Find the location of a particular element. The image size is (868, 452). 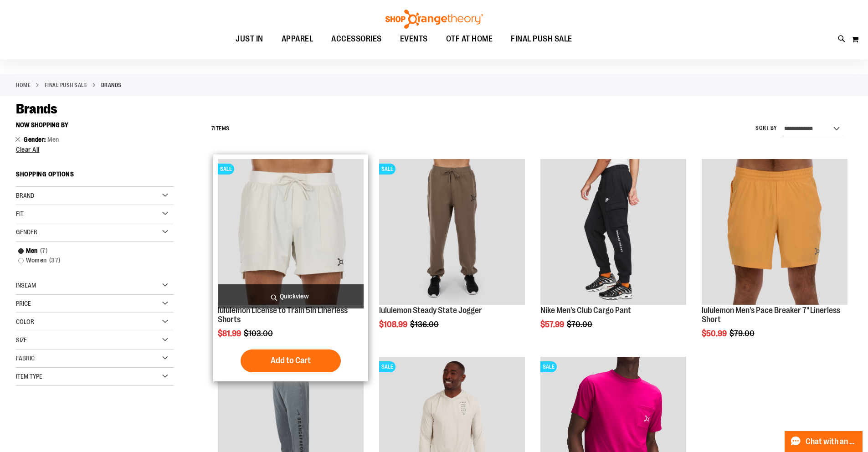

span: Item Type is located at coordinates (29, 376).